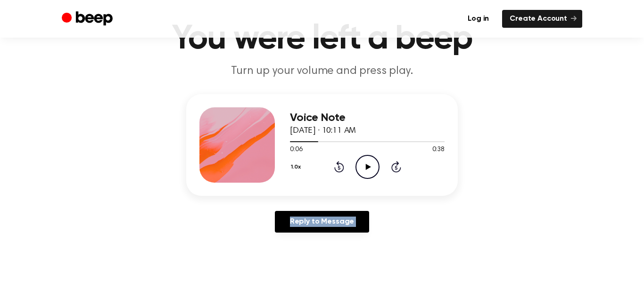 This screenshot has width=644, height=282. Describe the element at coordinates (297, 167) in the screenshot. I see `button: 1.0x` at that location.